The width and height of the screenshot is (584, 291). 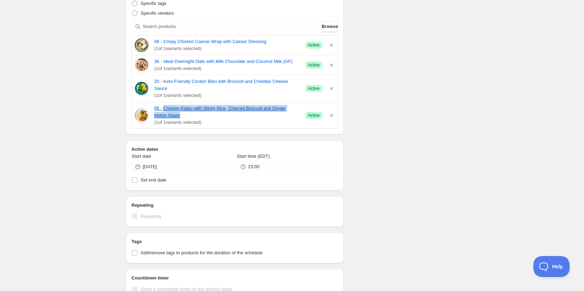 What do you see at coordinates (330, 27) in the screenshot?
I see `span: Browse` at bounding box center [330, 27].